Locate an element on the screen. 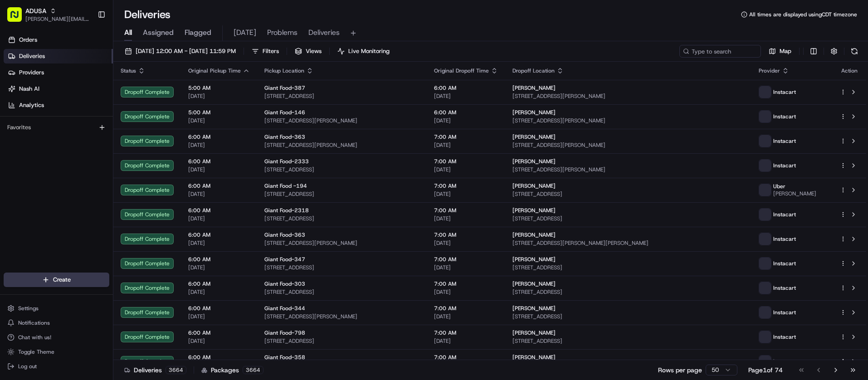 The image size is (868, 380). span: Deliveries is located at coordinates (324, 33).